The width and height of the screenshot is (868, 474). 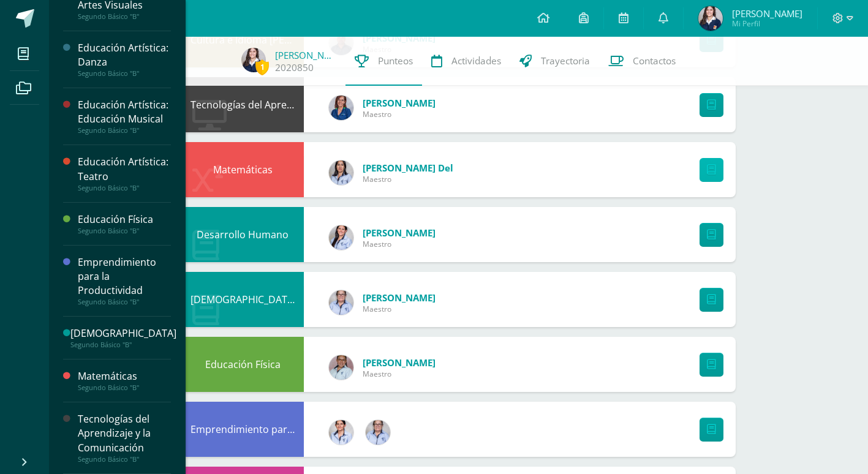 What do you see at coordinates (294, 68) in the screenshot?
I see `a: 2020850` at bounding box center [294, 68].